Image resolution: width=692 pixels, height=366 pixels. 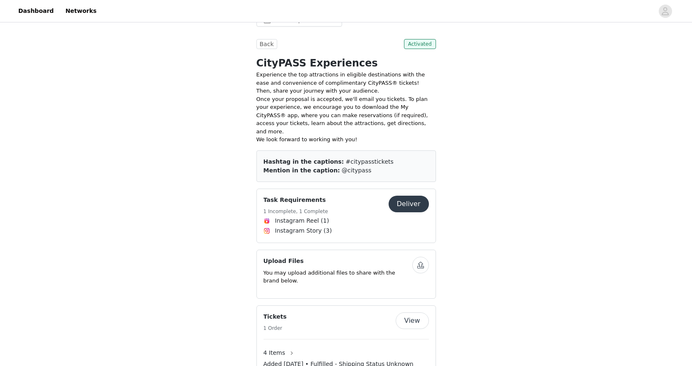 What do you see at coordinates (665, 11) in the screenshot?
I see `div: avatar` at bounding box center [665, 11].